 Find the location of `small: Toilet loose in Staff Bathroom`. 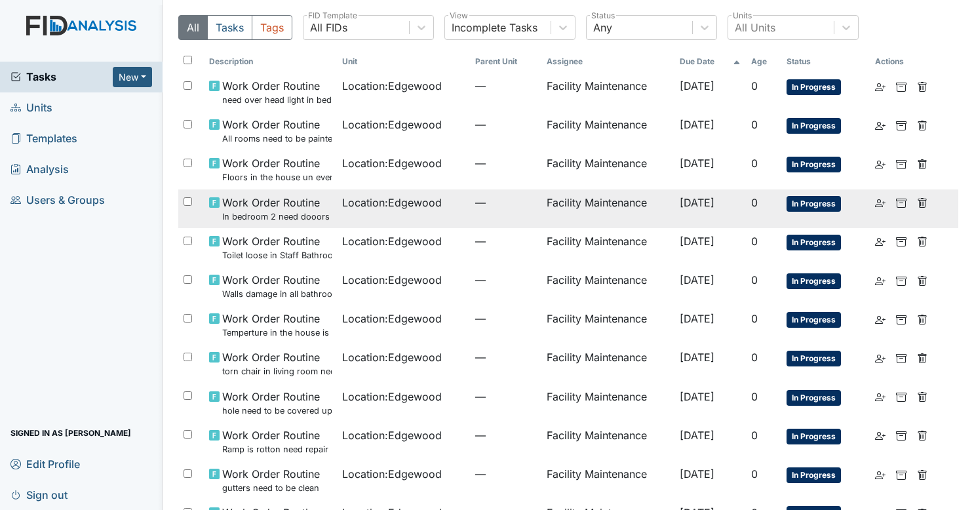

small: Toilet loose in Staff Bathroom is located at coordinates (277, 255).